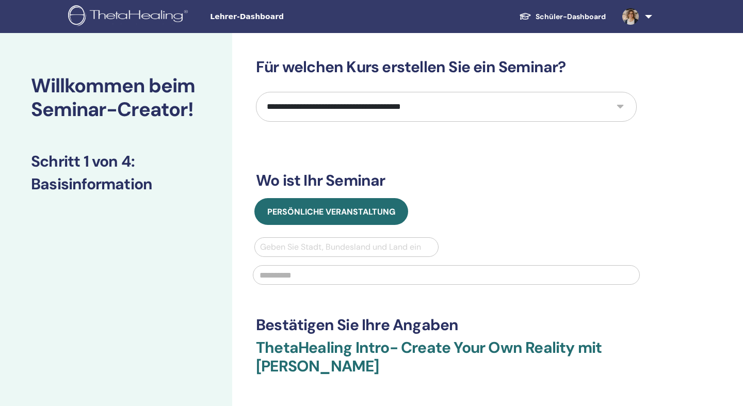 The image size is (743, 406). Describe the element at coordinates (331, 212) in the screenshot. I see `button: Persönliche Veranstaltung` at that location.